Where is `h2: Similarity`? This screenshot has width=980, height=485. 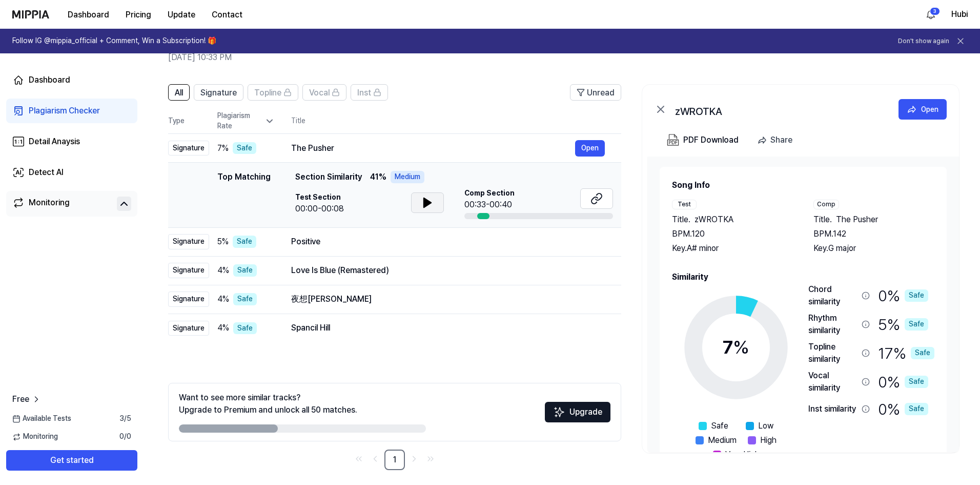
h2: Similarity is located at coordinates (804, 277).